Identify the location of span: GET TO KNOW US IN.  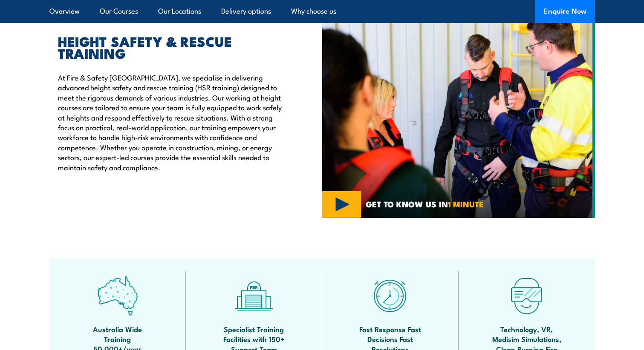
(424, 204).